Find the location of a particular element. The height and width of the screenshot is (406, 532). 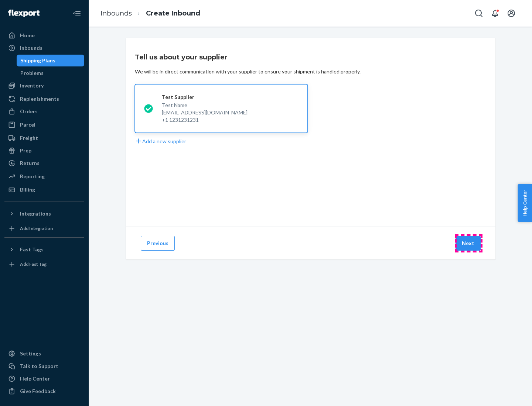

a: Shipping Plans is located at coordinates (50, 60).